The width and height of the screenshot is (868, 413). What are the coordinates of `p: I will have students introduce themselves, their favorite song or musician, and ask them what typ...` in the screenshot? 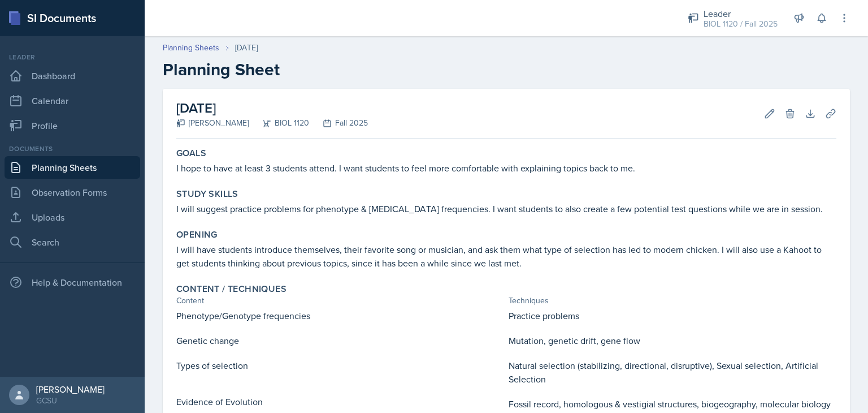 It's located at (507, 256).